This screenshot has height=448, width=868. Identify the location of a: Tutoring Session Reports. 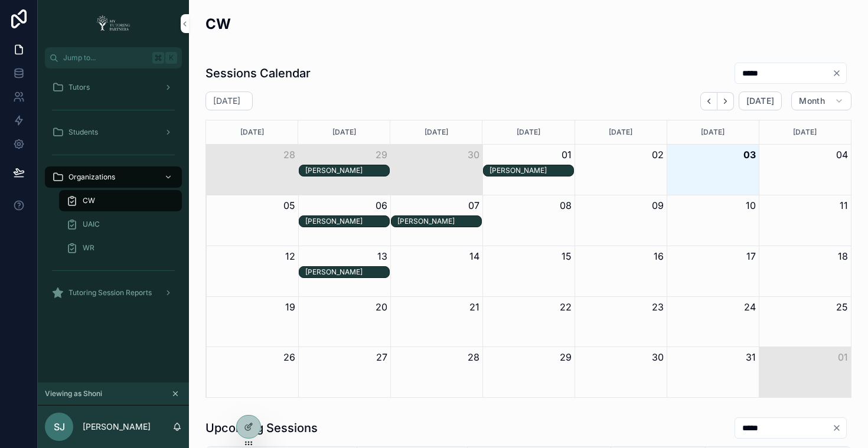
(114, 293).